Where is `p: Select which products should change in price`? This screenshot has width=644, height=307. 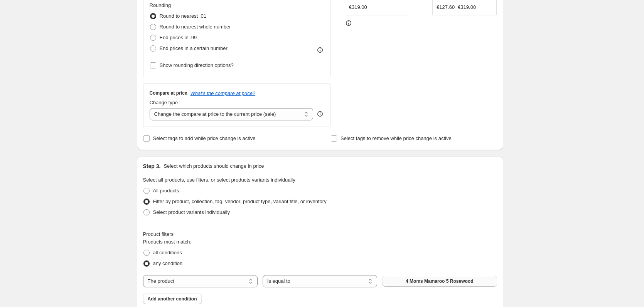 p: Select which products should change in price is located at coordinates (213, 166).